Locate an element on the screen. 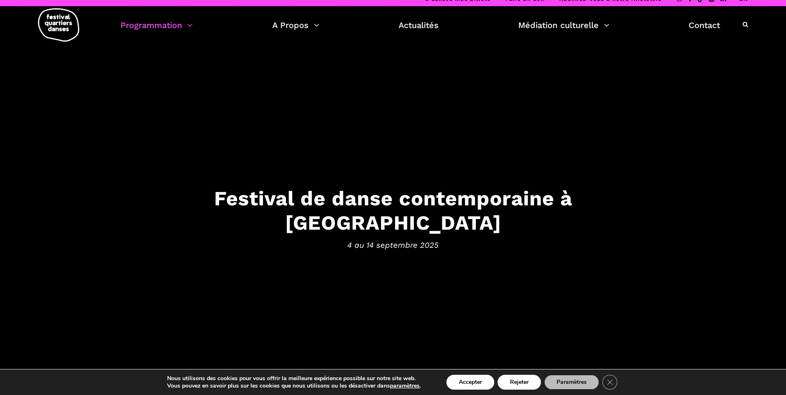 The image size is (786, 395). a: Médiation culturelle is located at coordinates (563, 25).